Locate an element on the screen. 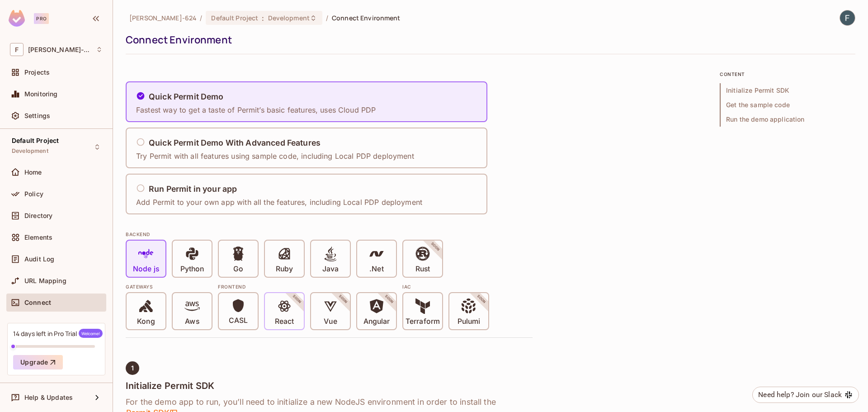  h4: Initialize Permit SDK is located at coordinates (329, 385).